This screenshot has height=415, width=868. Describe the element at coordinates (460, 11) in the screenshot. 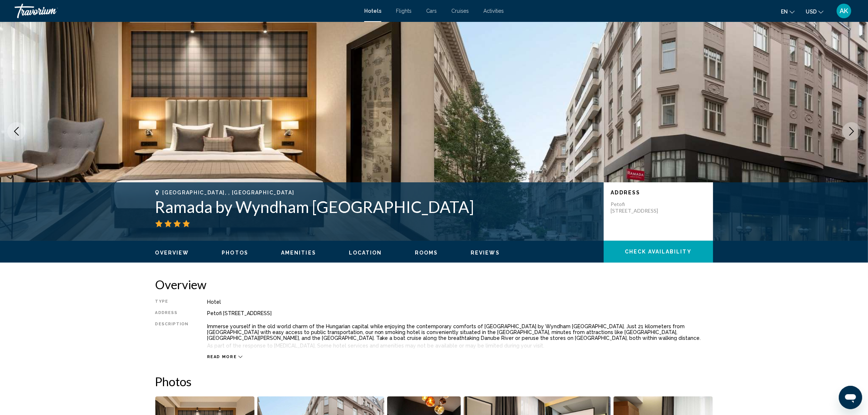

I see `span: Cruises` at that location.